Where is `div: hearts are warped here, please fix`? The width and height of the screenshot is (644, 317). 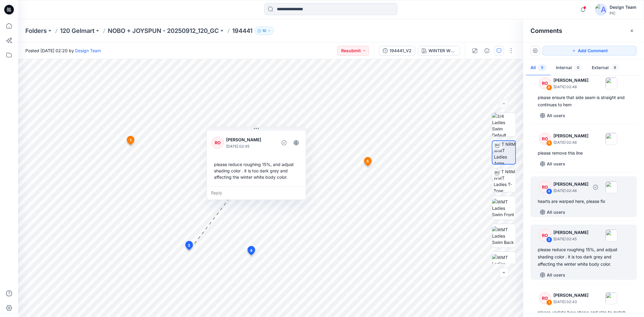 div: hearts are warped here, please fix is located at coordinates (584, 202).